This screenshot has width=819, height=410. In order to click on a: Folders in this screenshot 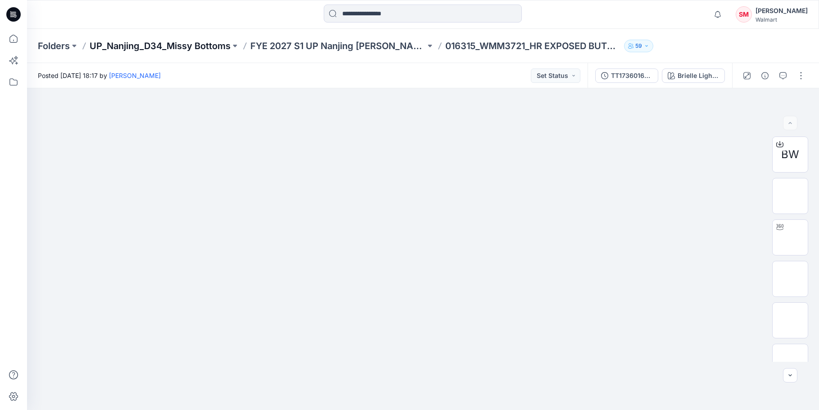, I will do `click(54, 46)`.